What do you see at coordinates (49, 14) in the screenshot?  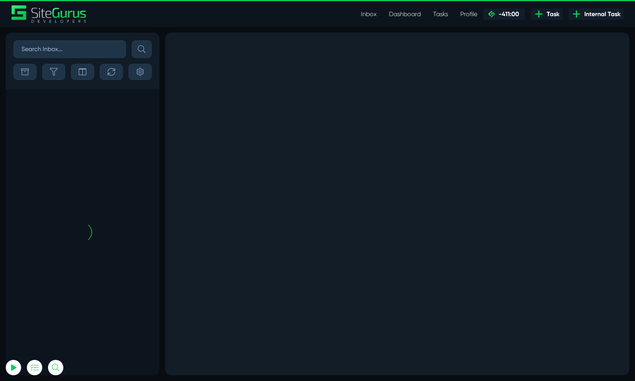 I see `img: Sitegurus Logo` at bounding box center [49, 14].